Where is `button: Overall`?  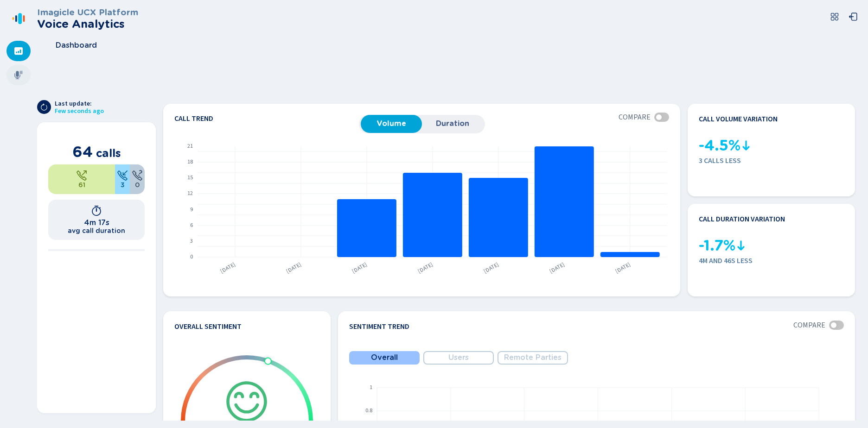
button: Overall is located at coordinates (384, 358).